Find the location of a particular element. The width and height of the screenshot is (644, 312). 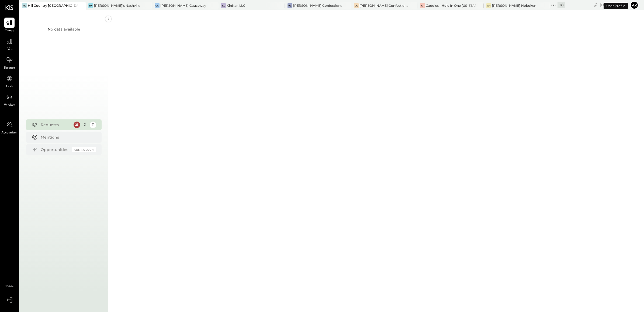

span: Cash is located at coordinates (10, 86).